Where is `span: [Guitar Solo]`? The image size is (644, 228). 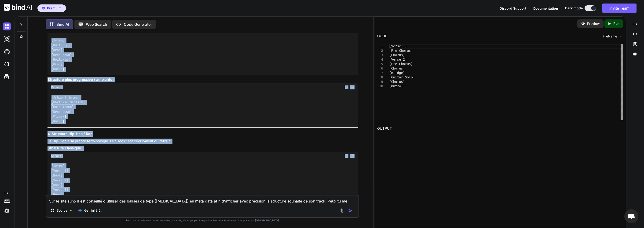 span: [Guitar Solo] is located at coordinates (402, 77).